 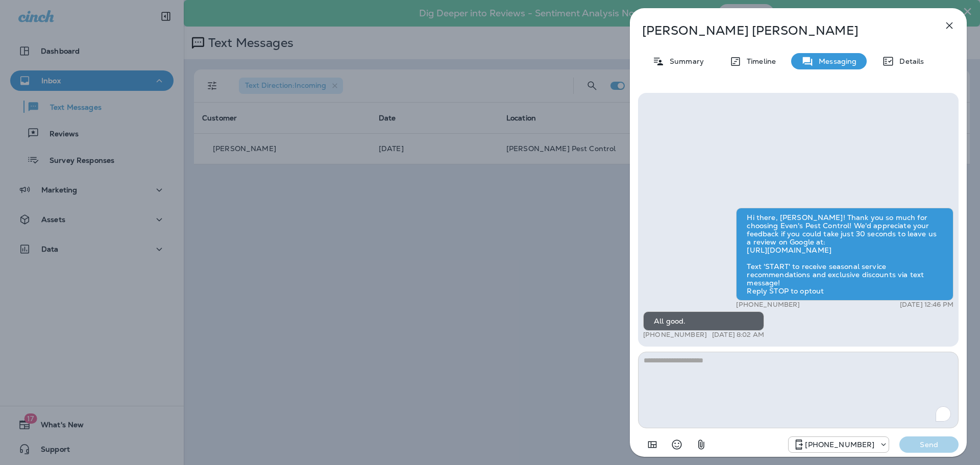 What do you see at coordinates (835, 62) in the screenshot?
I see `p: Messaging` at bounding box center [835, 62].